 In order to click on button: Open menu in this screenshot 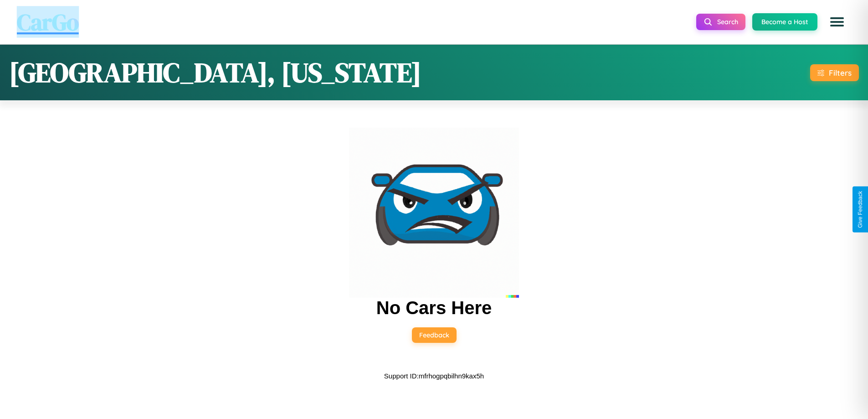, I will do `click(837, 22)`.